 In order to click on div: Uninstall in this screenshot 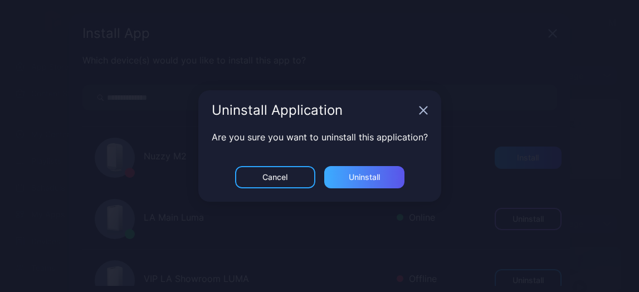, I will do `click(364, 177)`.